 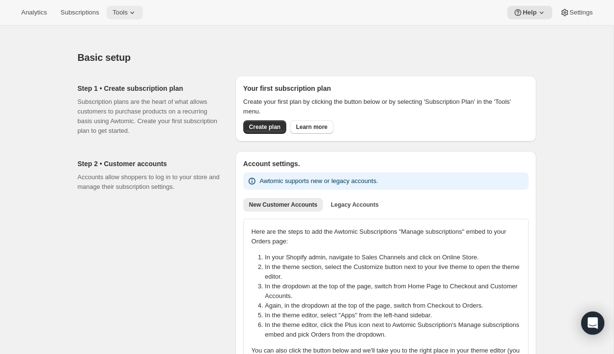 I want to click on span: Basic setup, so click(x=104, y=57).